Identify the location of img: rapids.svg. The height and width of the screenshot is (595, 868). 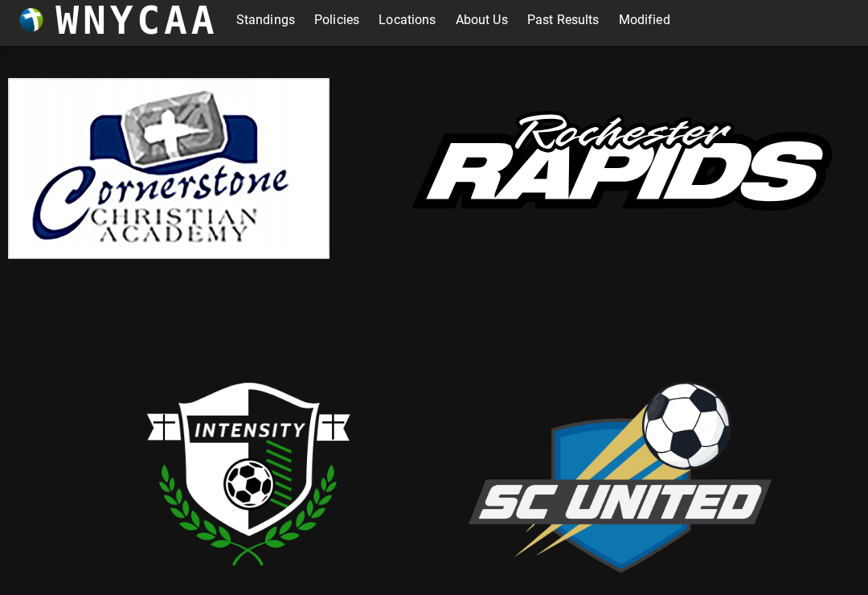
(619, 169).